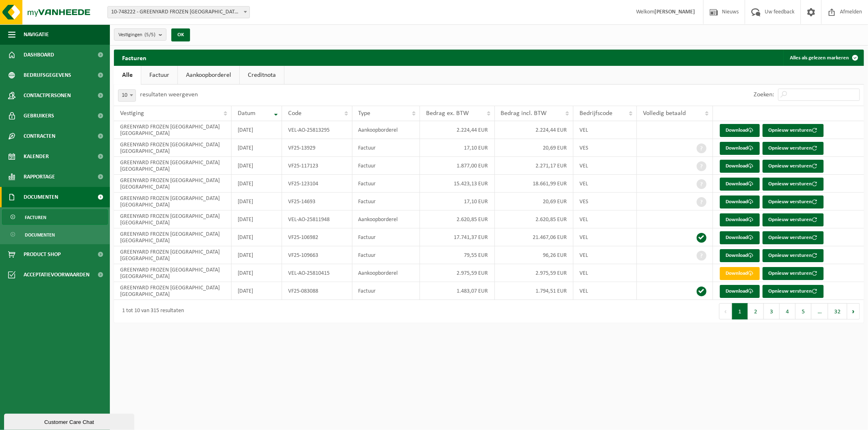 This screenshot has width=868, height=430. What do you see at coordinates (824, 58) in the screenshot?
I see `button: Alles als gelezen markeren` at bounding box center [824, 58].